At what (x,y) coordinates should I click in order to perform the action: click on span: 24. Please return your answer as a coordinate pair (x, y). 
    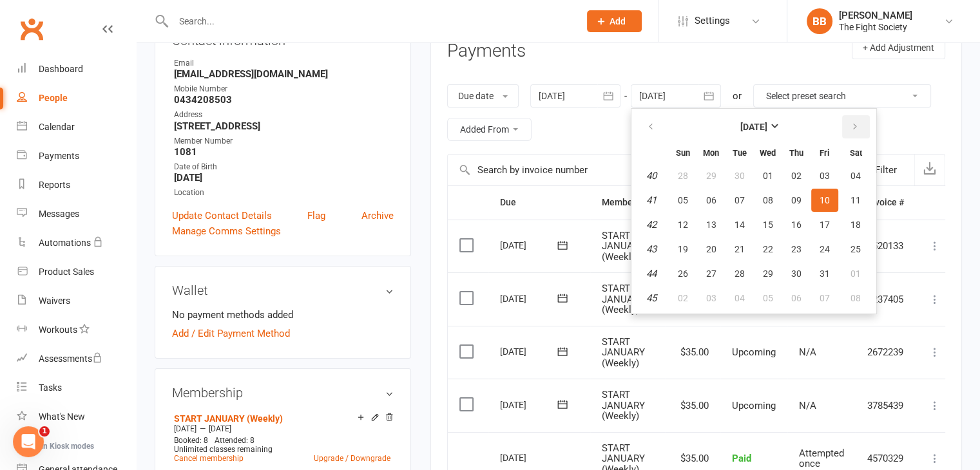
    Looking at the image, I should click on (825, 249).